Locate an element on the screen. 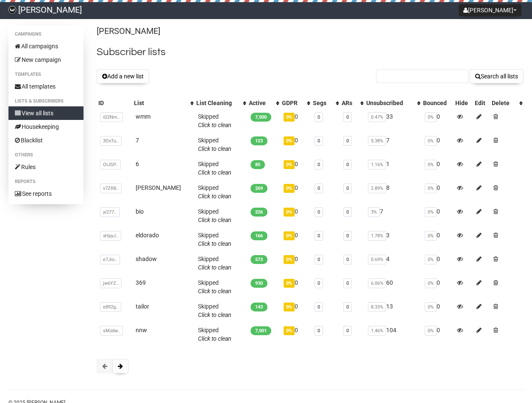 Image resolution: width=532 pixels, height=403 pixels. li: Others is located at coordinates (46, 155).